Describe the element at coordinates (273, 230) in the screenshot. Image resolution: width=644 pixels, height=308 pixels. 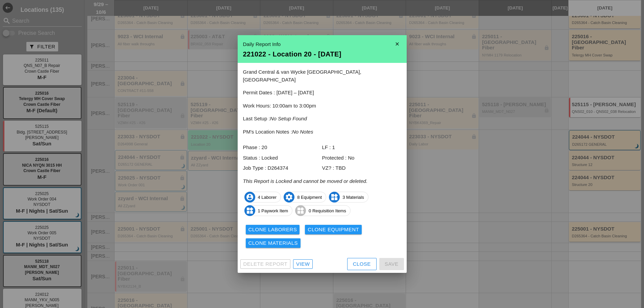
I see `button: Clone Laborers` at that location.